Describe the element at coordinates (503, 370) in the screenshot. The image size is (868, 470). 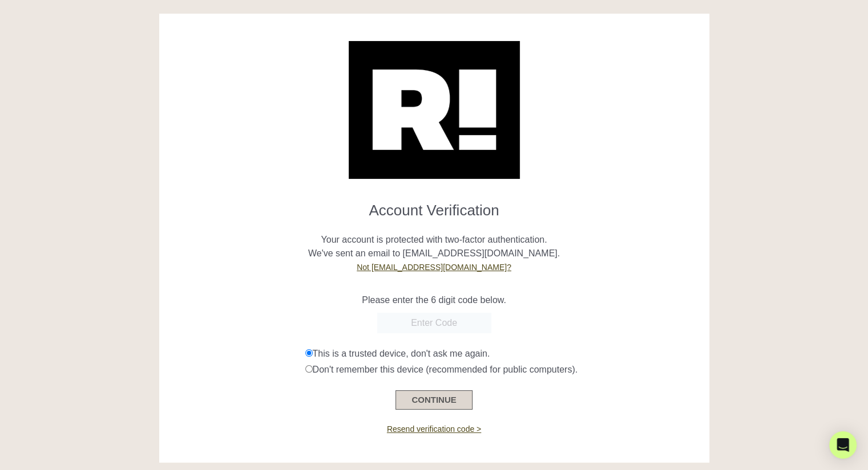
I see `div: Don't remember this device (recommended for public computers).` at that location.